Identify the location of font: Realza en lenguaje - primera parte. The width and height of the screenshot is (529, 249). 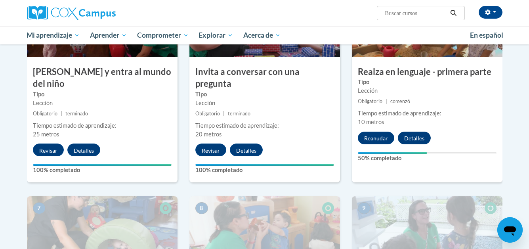
(425, 71).